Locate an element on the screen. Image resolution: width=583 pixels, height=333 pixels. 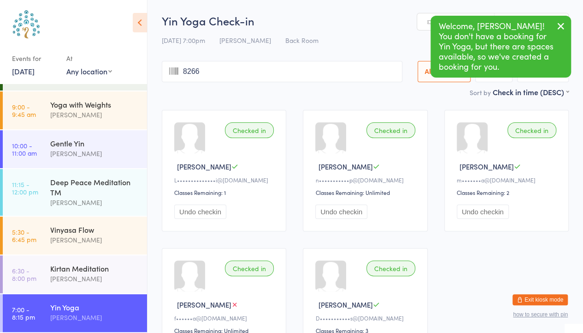
div: Check in time (DESC) is located at coordinates (531, 92).